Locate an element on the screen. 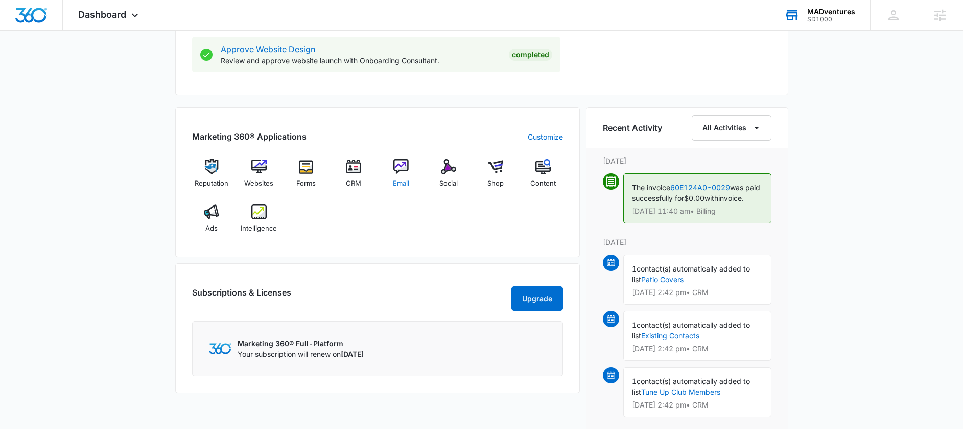 The image size is (963, 429). span: Shop is located at coordinates (496, 183).